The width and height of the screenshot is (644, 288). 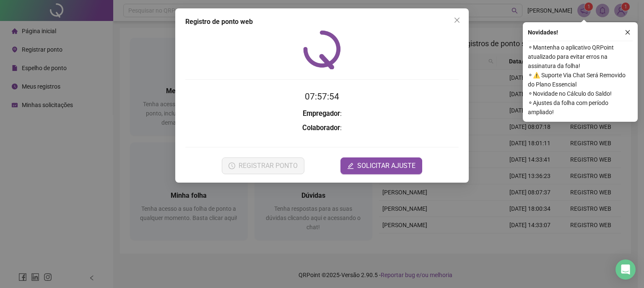 What do you see at coordinates (580, 80) in the screenshot?
I see `span: ⚬ ⚠️ Suporte Via Chat Será Removido do Plano Essencial` at bounding box center [580, 80].